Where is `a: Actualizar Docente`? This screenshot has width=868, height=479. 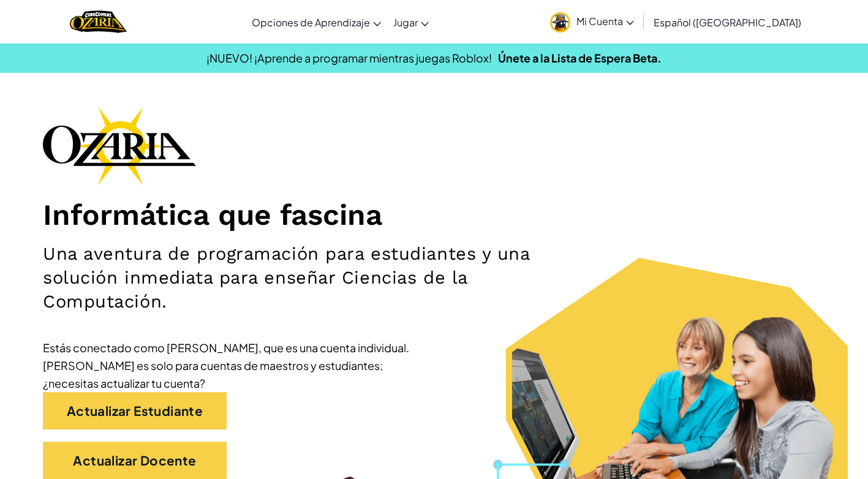 a: Actualizar Docente is located at coordinates (135, 460).